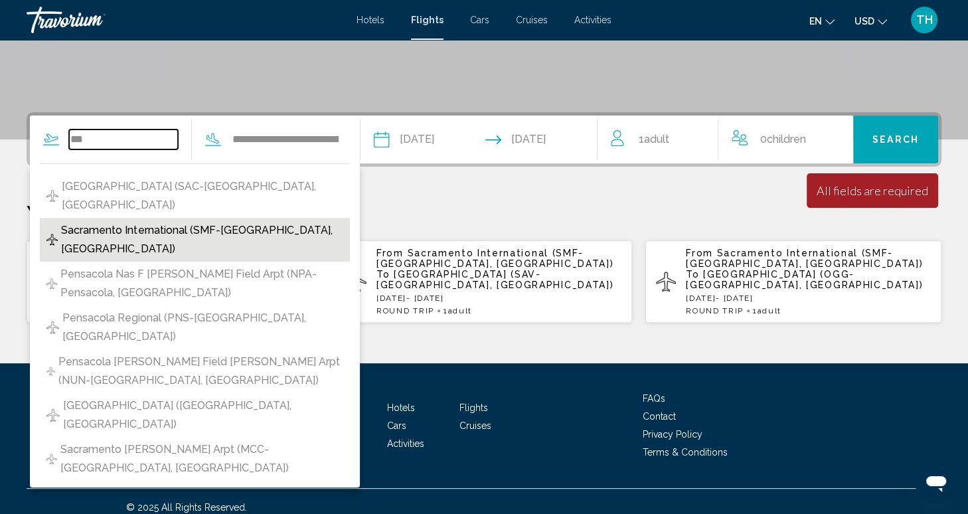  I want to click on button: Change language, so click(822, 21).